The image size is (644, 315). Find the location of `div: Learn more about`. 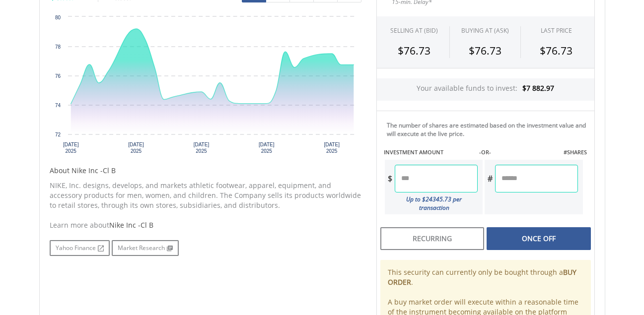

div: Learn more about is located at coordinates (205, 226).